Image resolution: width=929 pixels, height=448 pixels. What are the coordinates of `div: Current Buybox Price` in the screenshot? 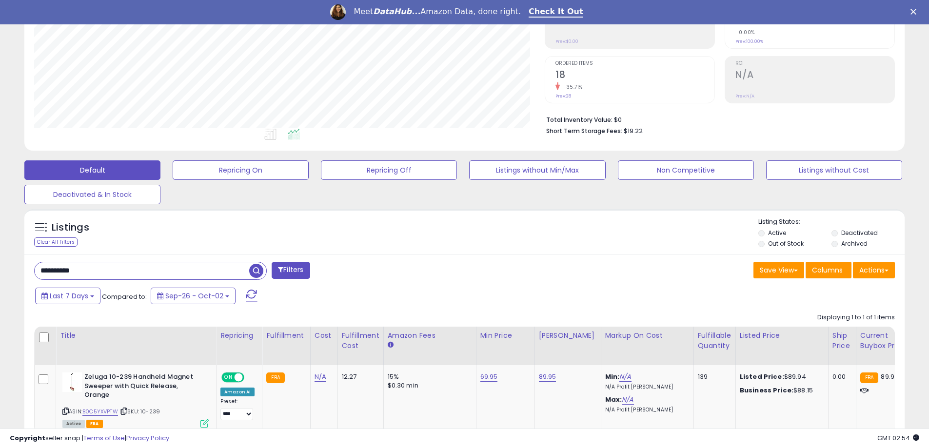 It's located at (885, 341).